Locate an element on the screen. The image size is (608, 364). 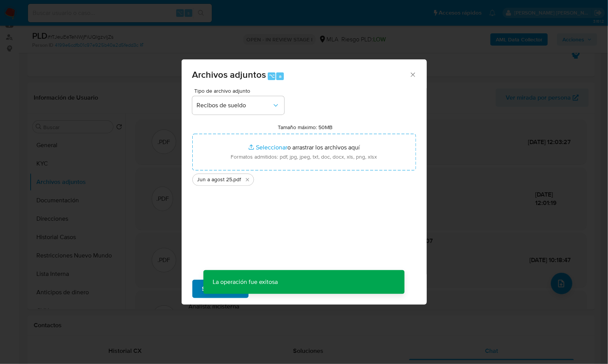
ul: Archivos seleccionados is located at coordinates (304, 178).